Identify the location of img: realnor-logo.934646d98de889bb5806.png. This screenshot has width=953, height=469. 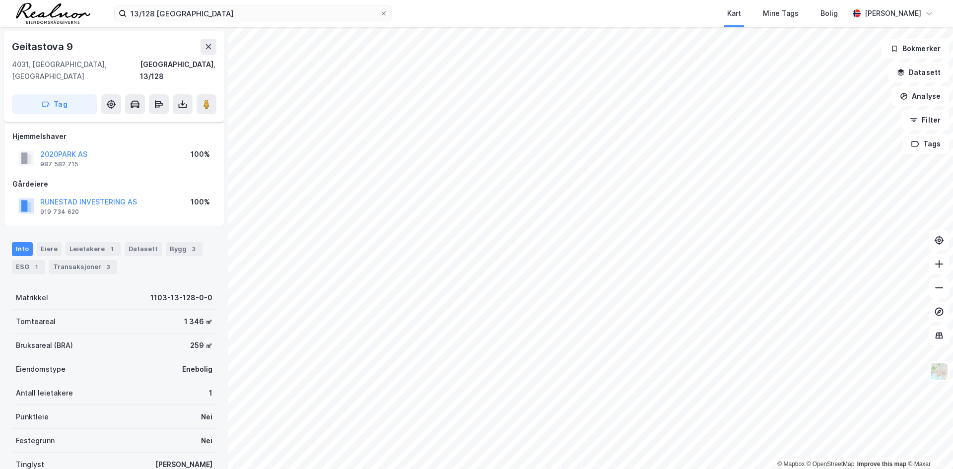
(53, 13).